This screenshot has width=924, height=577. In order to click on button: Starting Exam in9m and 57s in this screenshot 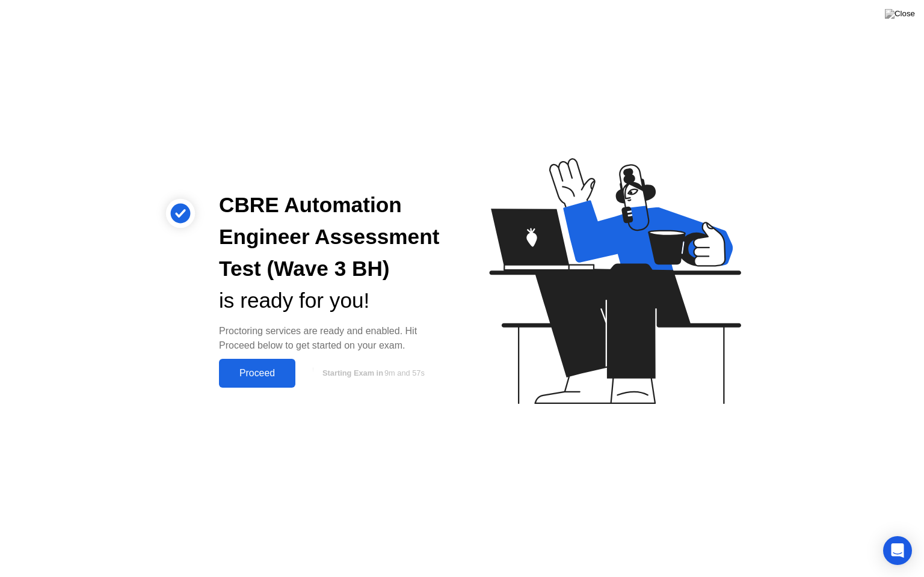, I will do `click(372, 374)`.